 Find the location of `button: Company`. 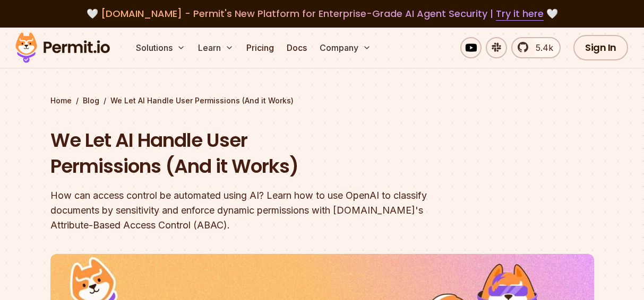

button: Company is located at coordinates (345, 48).